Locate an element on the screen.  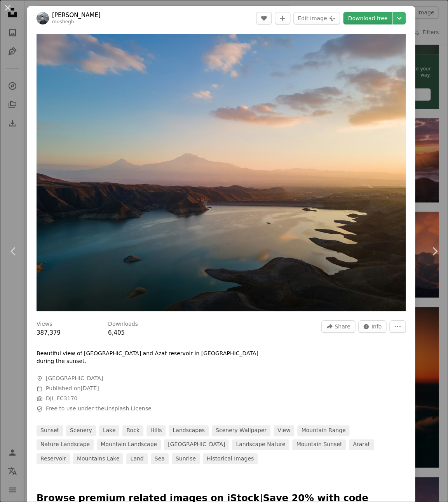
a: sunset is located at coordinates (50, 430).